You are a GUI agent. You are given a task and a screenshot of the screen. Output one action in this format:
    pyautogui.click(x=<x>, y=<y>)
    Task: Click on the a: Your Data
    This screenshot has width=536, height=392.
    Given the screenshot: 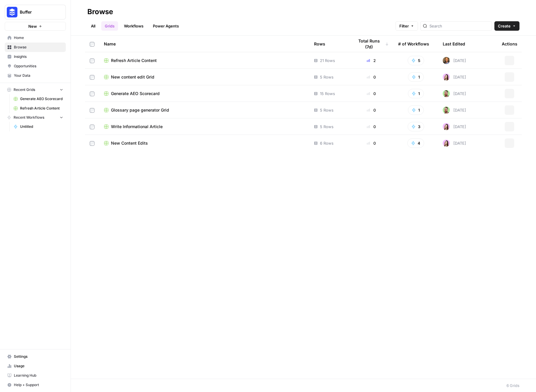 What is the action you would take?
    pyautogui.click(x=35, y=75)
    